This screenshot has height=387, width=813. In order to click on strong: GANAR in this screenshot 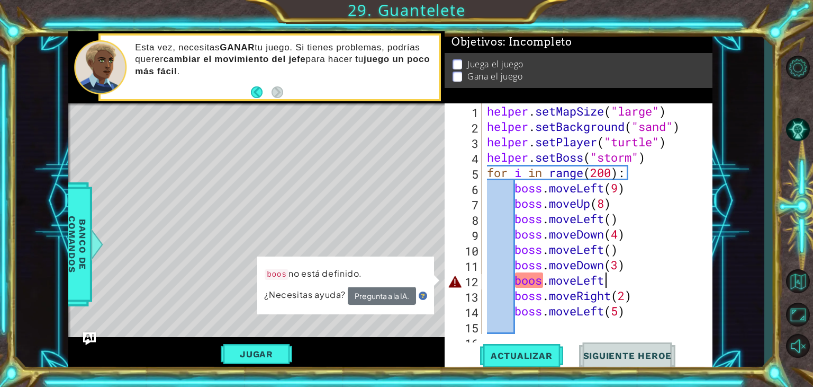, I will do `click(237, 47)`.